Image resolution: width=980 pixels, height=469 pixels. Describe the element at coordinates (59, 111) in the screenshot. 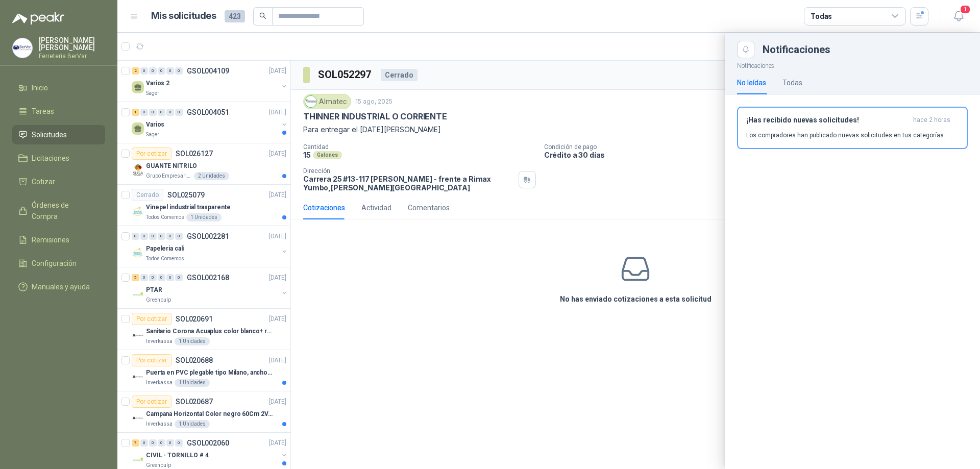

I see `a: Tareas` at that location.